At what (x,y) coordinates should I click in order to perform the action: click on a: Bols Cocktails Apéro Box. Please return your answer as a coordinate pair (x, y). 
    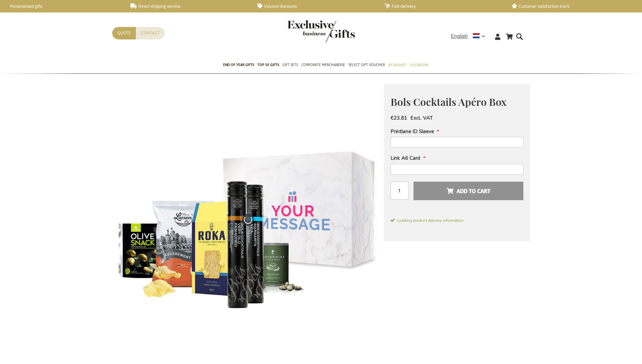
    Looking at the image, I should click on (248, 220).